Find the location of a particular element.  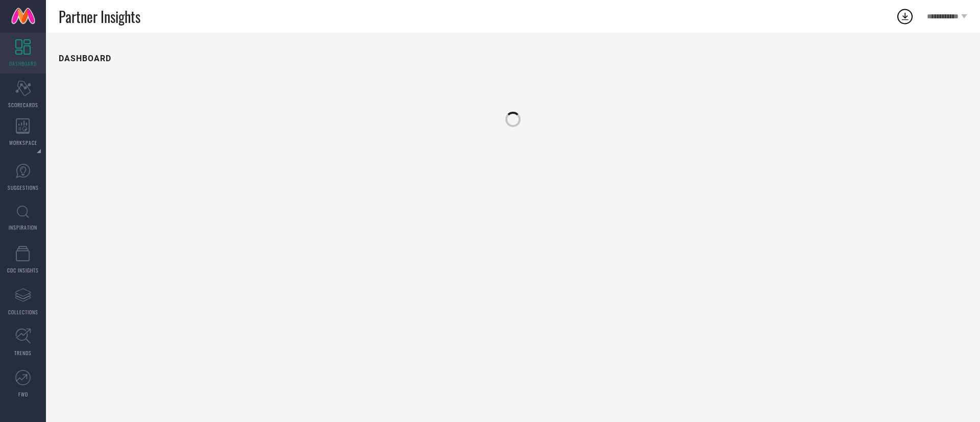

span: INSPIRATION is located at coordinates (23, 227).